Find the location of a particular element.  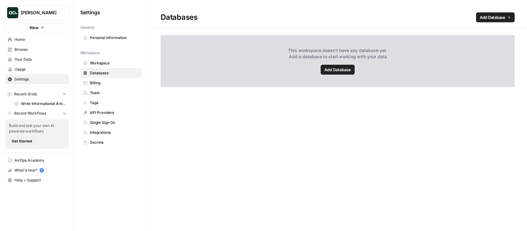

button: Help + Support is located at coordinates (37, 180).